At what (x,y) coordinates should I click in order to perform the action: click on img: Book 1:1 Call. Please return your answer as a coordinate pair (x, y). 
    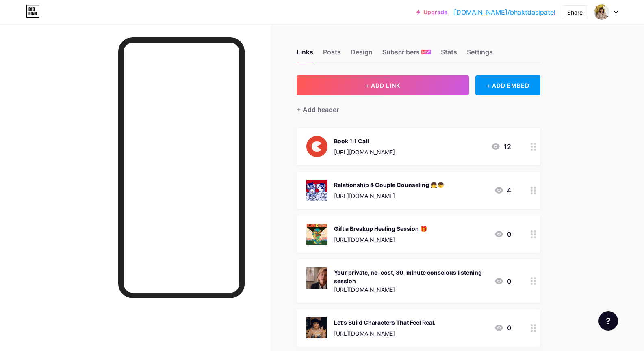
    Looking at the image, I should click on (317, 146).